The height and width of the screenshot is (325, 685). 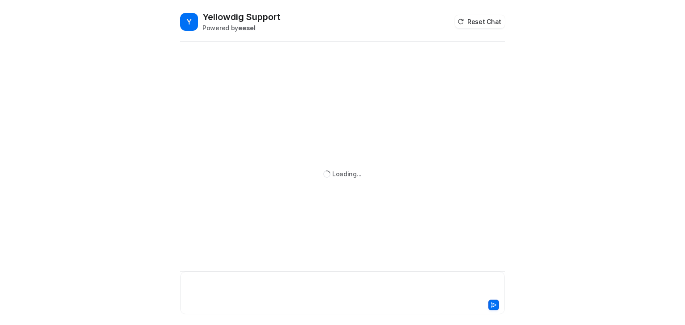 What do you see at coordinates (480, 21) in the screenshot?
I see `button: Reset Chat` at bounding box center [480, 21].